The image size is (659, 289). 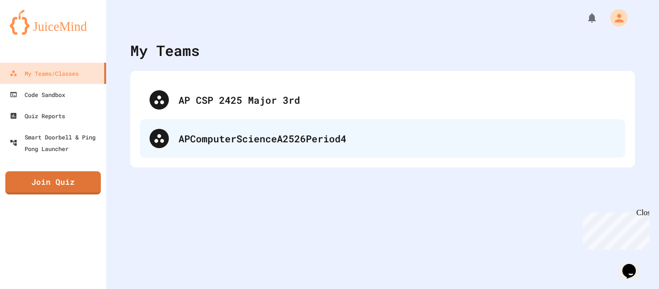 What do you see at coordinates (615, 18) in the screenshot?
I see `div: My Account` at bounding box center [615, 18].